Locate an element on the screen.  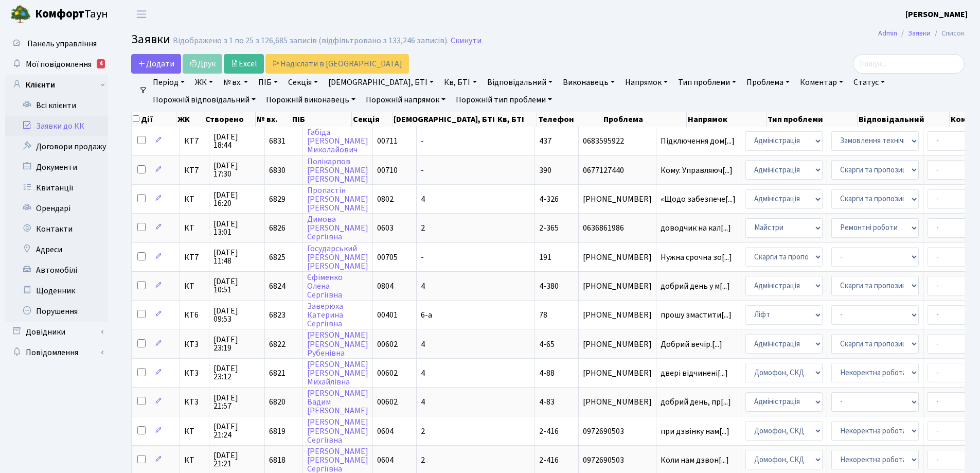
th: Проблема is located at coordinates (645, 119).